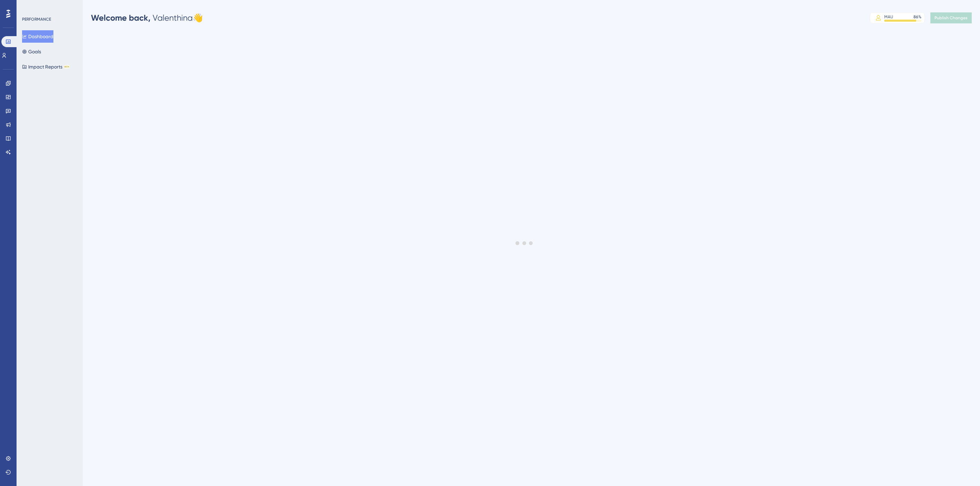  I want to click on button: Publish Changes, so click(951, 18).